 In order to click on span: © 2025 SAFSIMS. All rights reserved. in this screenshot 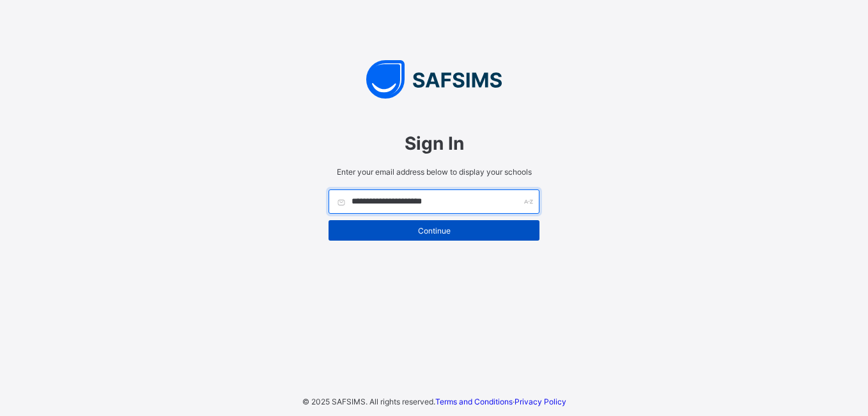, I will do `click(368, 401)`.